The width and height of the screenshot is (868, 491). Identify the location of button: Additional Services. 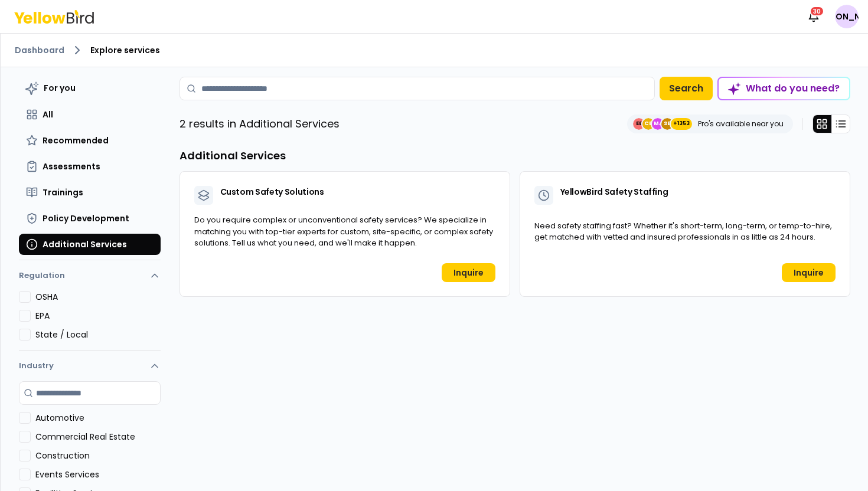
(90, 245).